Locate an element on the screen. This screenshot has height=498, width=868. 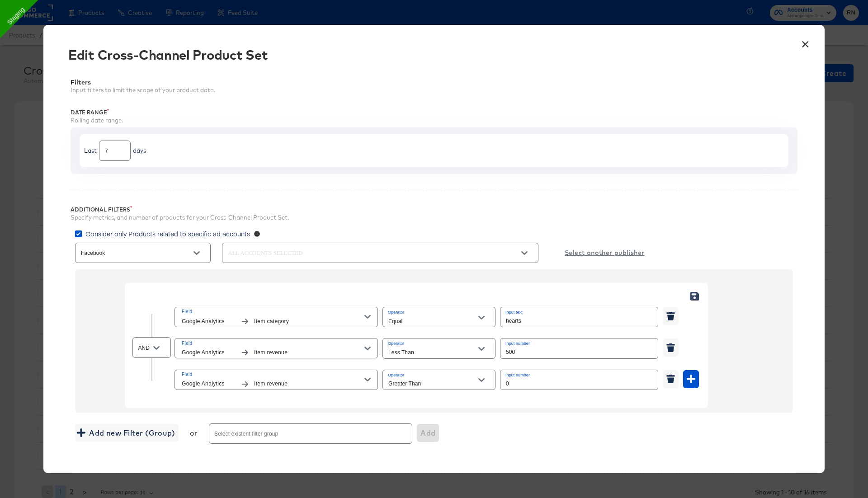
span: Consider only Products related to specific ad accounts is located at coordinates (168, 234).